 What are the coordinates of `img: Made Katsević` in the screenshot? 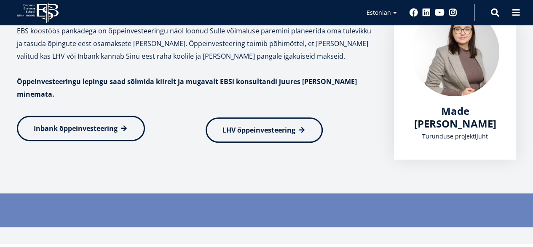 It's located at (455, 52).